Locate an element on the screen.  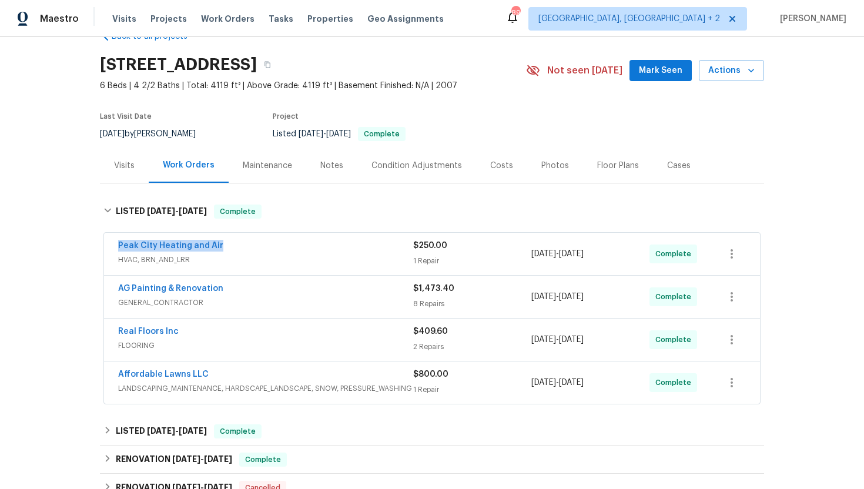
div: Photos is located at coordinates (555, 166).